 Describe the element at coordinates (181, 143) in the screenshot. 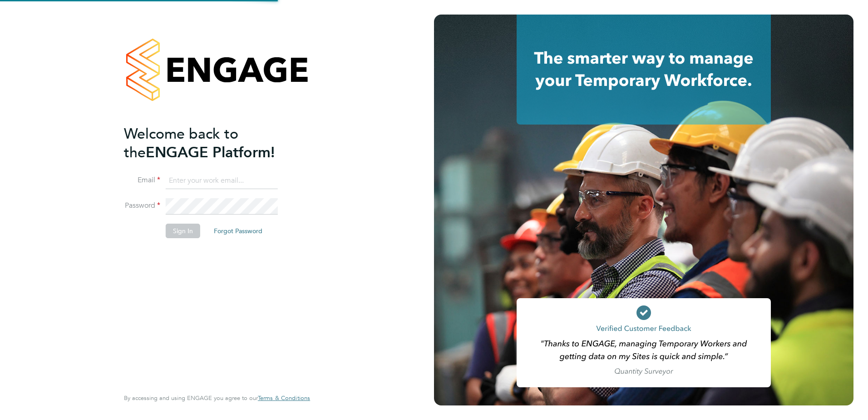

I see `span: Welcome back to the` at that location.